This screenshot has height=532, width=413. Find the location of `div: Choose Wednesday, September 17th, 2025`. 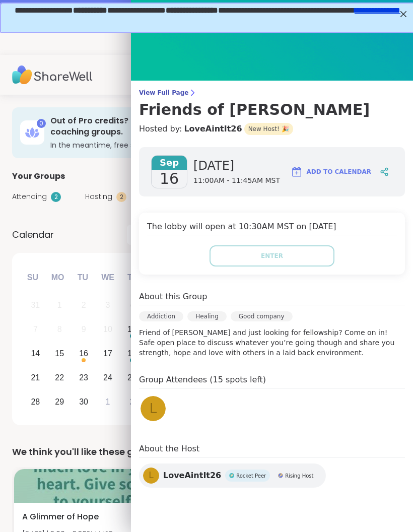

div: Choose Wednesday, September 17th, 2025 is located at coordinates (108, 353).